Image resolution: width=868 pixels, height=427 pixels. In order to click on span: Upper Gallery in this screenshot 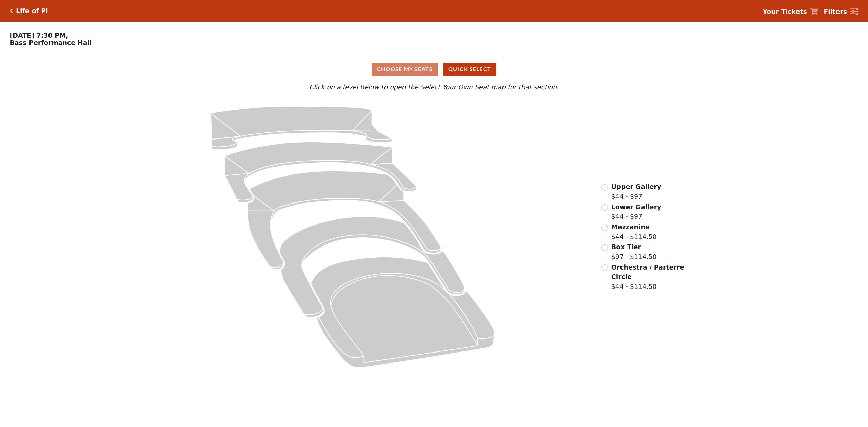, I will do `click(636, 187)`.